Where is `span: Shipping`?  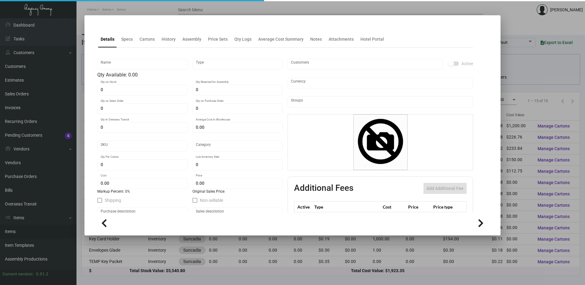 span: Shipping is located at coordinates (113, 200).